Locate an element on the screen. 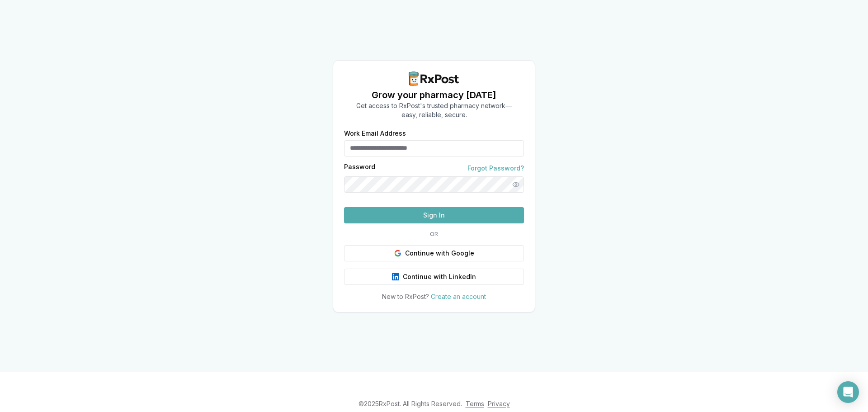  img: Google is located at coordinates (398, 253).